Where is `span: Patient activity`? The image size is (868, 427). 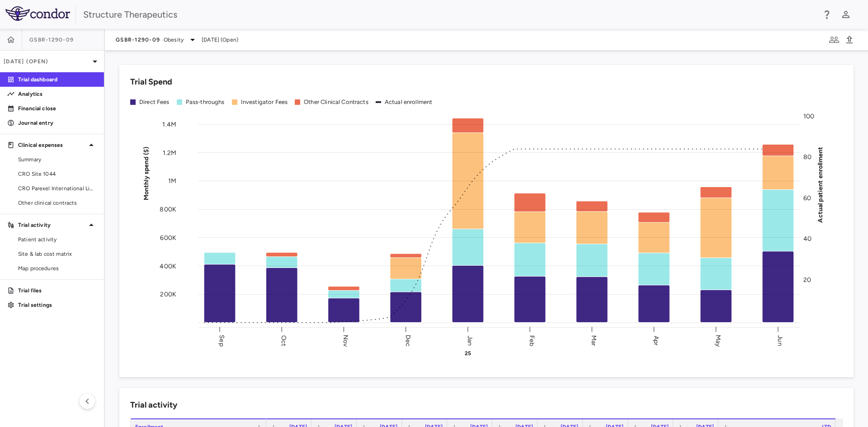
span: Patient activity is located at coordinates (58, 240).